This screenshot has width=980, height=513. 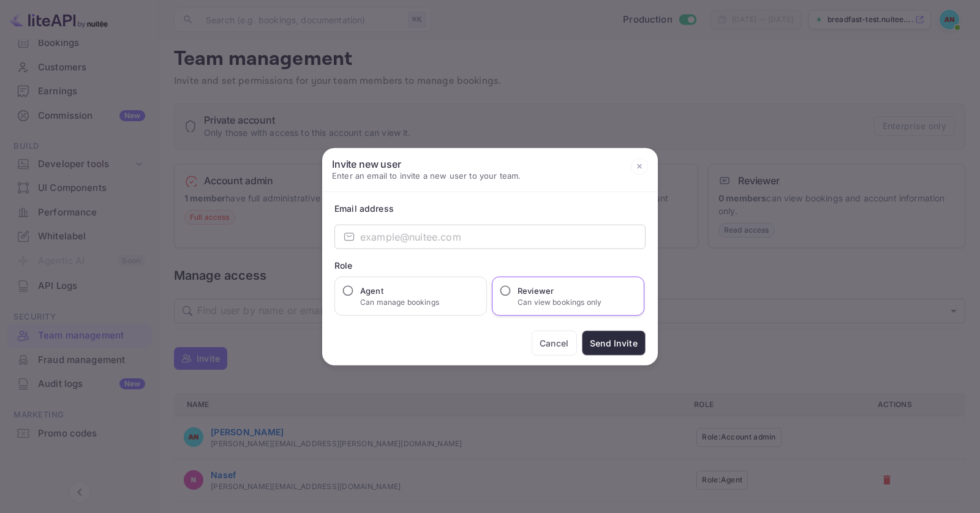 What do you see at coordinates (427, 176) in the screenshot?
I see `p: Enter an email to invite a new user to your team.` at bounding box center [427, 176].